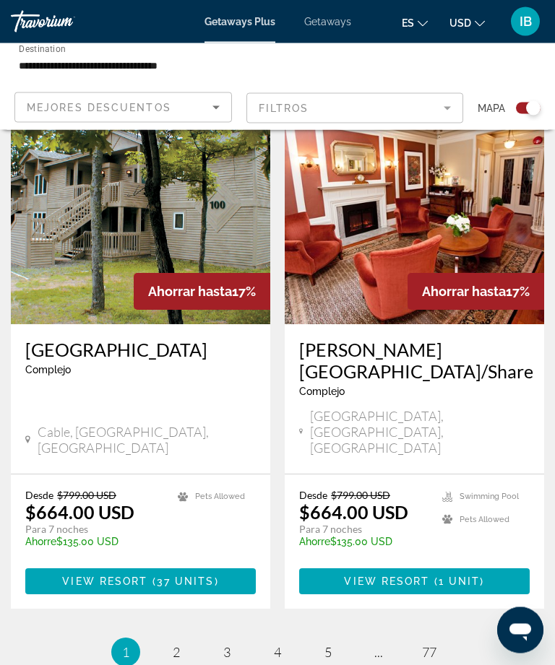  I want to click on span: Swimming Pool, so click(489, 497).